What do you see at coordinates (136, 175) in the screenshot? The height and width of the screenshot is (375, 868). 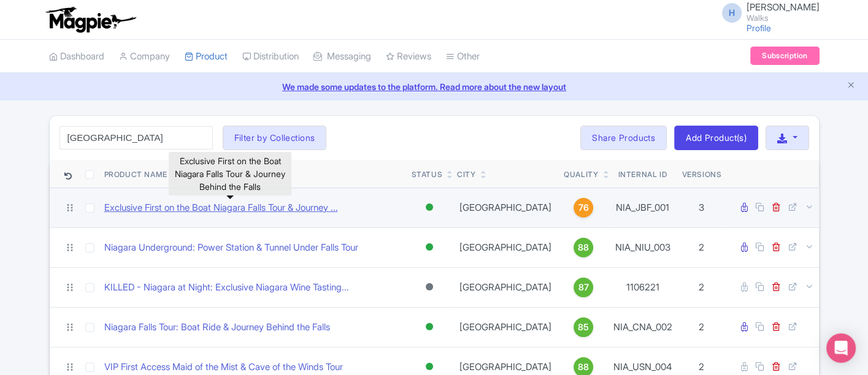 I see `div: Product Name` at bounding box center [136, 175].